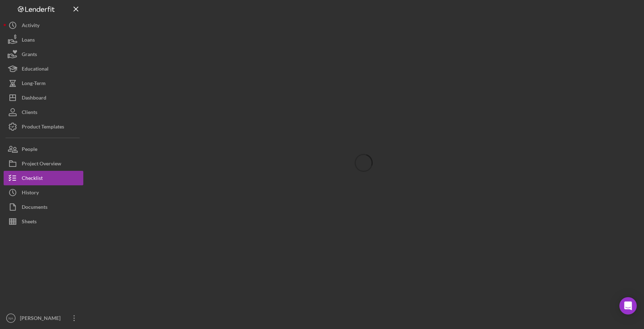  Describe the element at coordinates (44, 222) in the screenshot. I see `button: Sheets` at that location.